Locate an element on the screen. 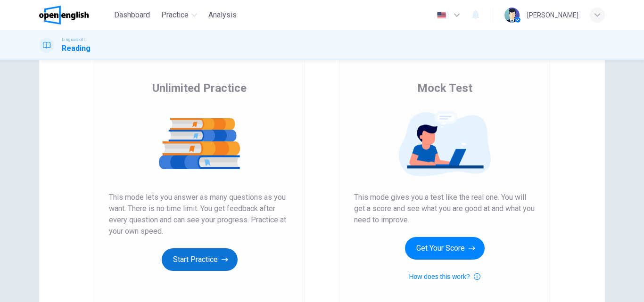 This screenshot has width=644, height=302. span: Practice is located at coordinates (175, 15).